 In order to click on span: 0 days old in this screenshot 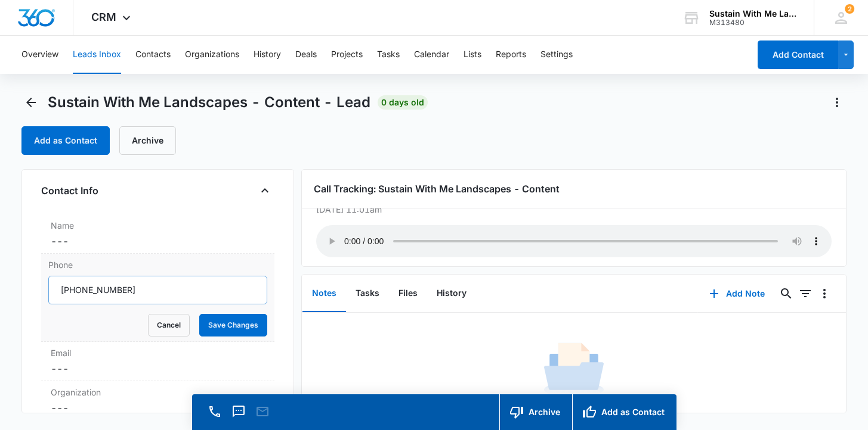, I will do `click(403, 103)`.